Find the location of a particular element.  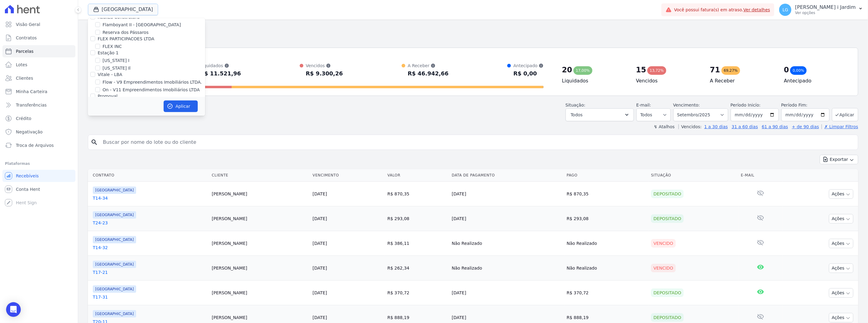

span: Negativação is located at coordinates (30, 132).